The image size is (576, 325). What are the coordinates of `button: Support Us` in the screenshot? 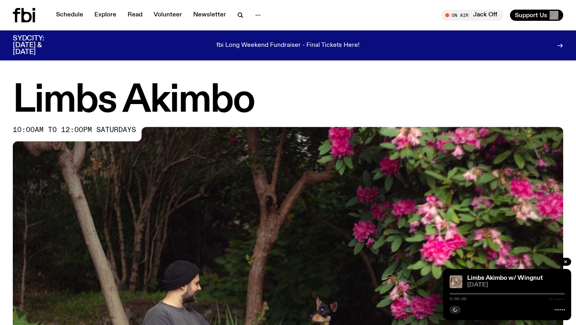 It's located at (537, 15).